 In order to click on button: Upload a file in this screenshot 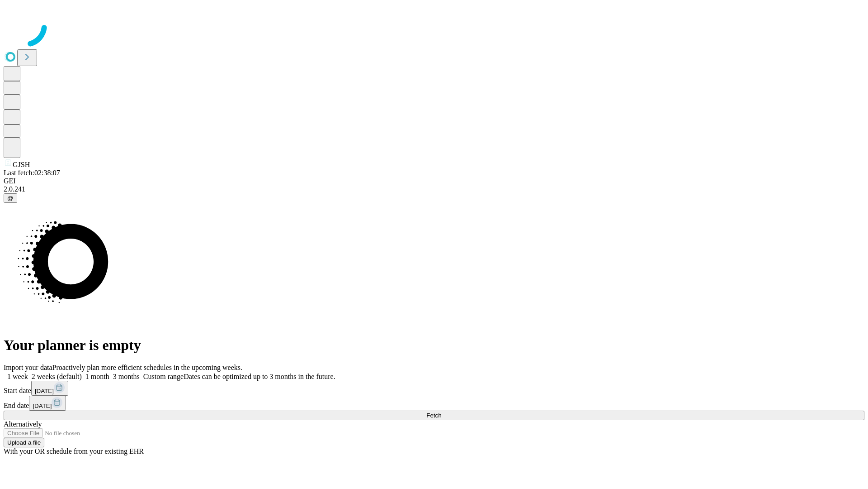, I will do `click(24, 442)`.